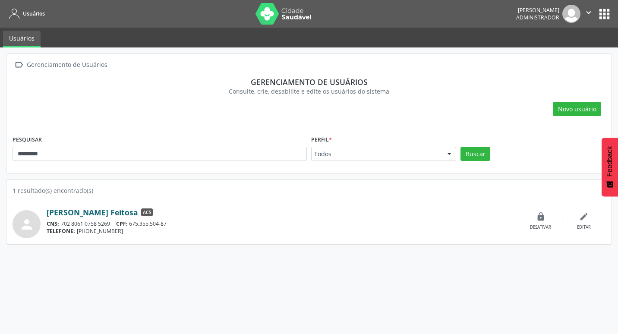  Describe the element at coordinates (571, 14) in the screenshot. I see `img: img` at that location.